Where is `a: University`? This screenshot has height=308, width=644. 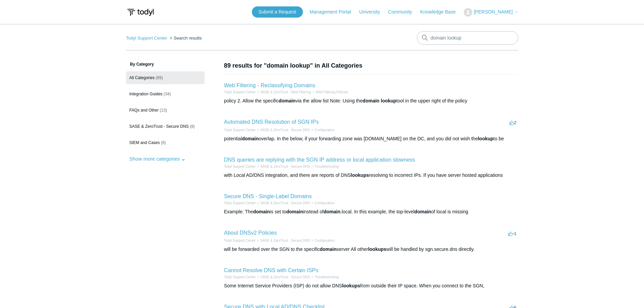 a: University is located at coordinates (372, 12).